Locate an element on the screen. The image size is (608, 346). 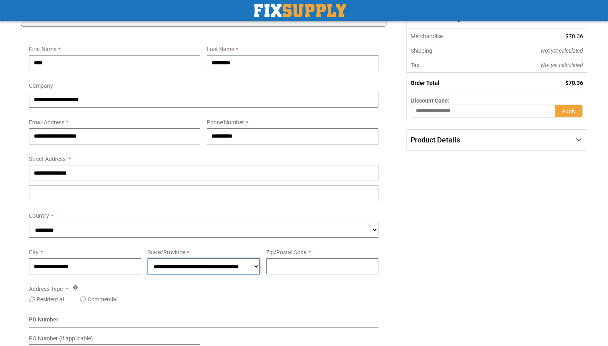
span: Email Address is located at coordinates (47, 122).